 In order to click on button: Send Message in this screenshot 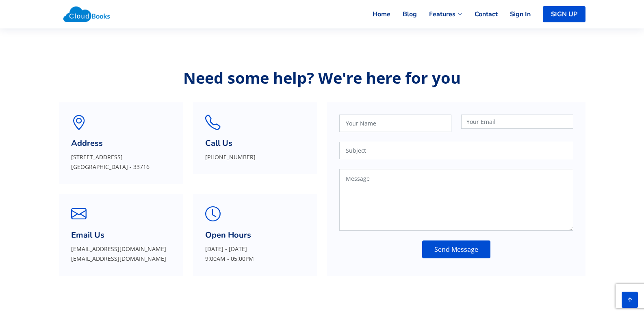, I will do `click(456, 249)`.